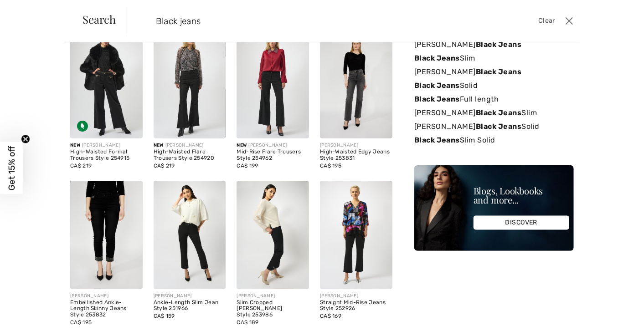  What do you see at coordinates (25, 139) in the screenshot?
I see `button: Close teaser` at bounding box center [25, 139].